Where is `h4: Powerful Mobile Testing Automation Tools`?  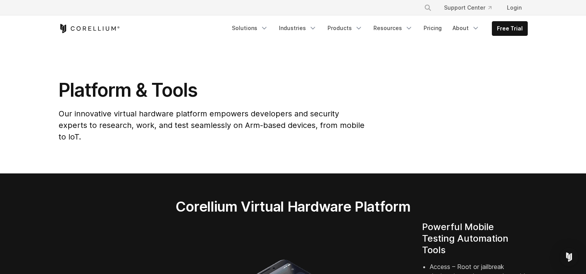 h4: Powerful Mobile Testing Automation Tools is located at coordinates (475, 239).